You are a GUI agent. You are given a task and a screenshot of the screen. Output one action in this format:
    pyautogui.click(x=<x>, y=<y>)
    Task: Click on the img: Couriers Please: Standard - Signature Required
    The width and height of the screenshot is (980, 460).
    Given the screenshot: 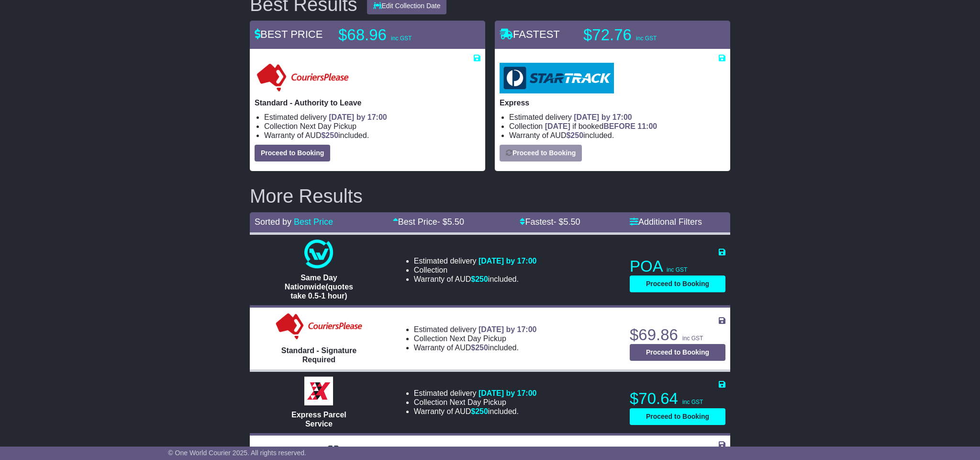 What is the action you would take?
    pyautogui.click(x=319, y=327)
    